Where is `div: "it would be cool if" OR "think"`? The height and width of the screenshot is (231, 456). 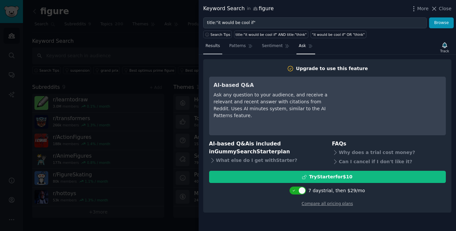 div: "it would be cool if" OR "think" is located at coordinates (338, 35).